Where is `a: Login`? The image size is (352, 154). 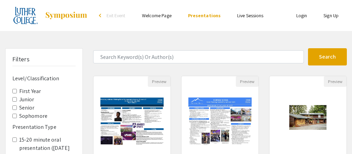 a: Login is located at coordinates (302, 15).